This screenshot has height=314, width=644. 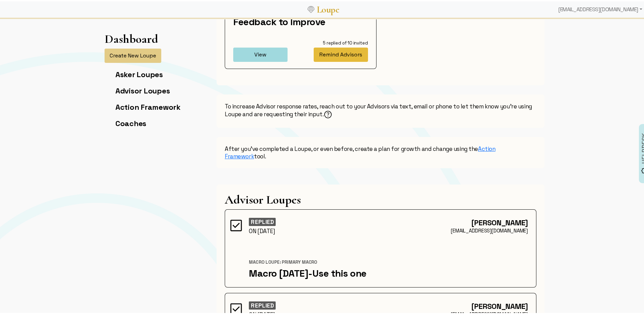 What do you see at coordinates (388, 261) in the screenshot?
I see `div: Macro Loupe: Primary Macro` at bounding box center [388, 261].